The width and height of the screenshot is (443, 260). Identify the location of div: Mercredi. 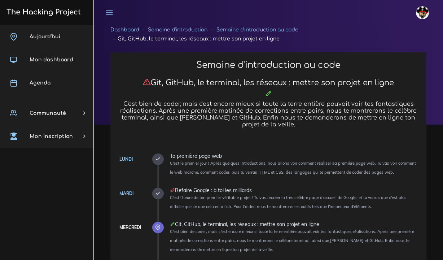
(130, 227).